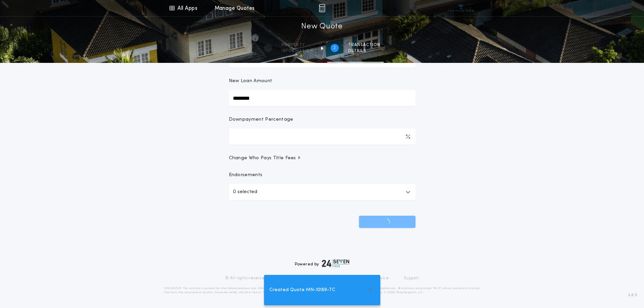 This screenshot has height=308, width=644. I want to click on div: Powered by, so click(322, 263).